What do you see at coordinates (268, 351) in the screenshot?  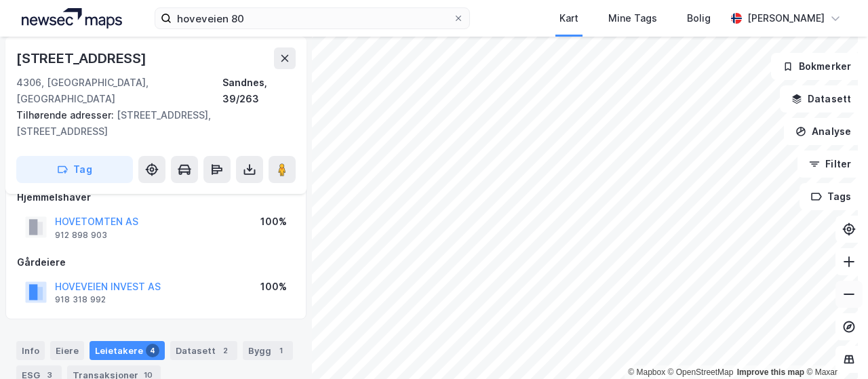 I see `div: Bygg` at bounding box center [268, 351].